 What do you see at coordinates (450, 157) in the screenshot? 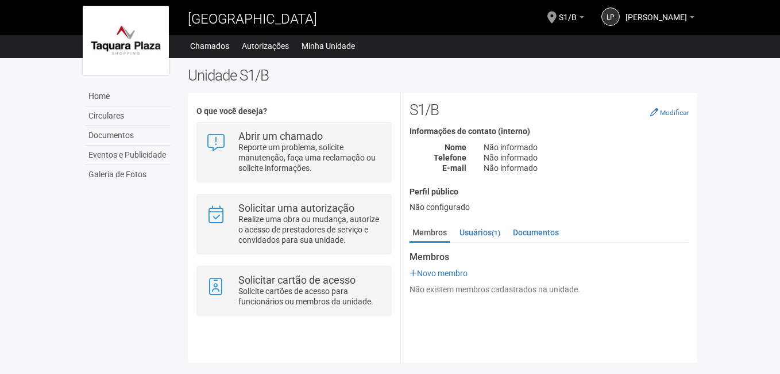
I see `strong: Telefone` at bounding box center [450, 157].